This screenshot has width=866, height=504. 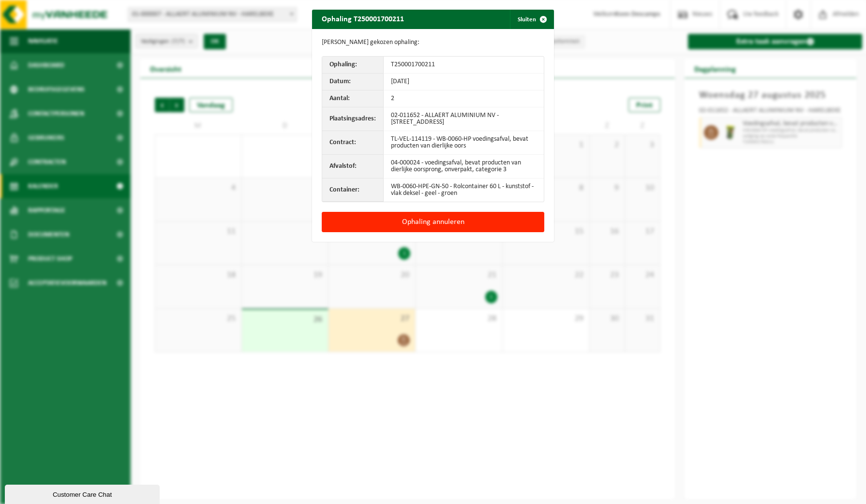 I want to click on td: T250001700211, so click(x=463, y=65).